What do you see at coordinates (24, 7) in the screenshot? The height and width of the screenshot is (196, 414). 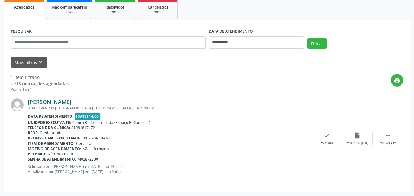 I see `span: Agendados` at bounding box center [24, 7].